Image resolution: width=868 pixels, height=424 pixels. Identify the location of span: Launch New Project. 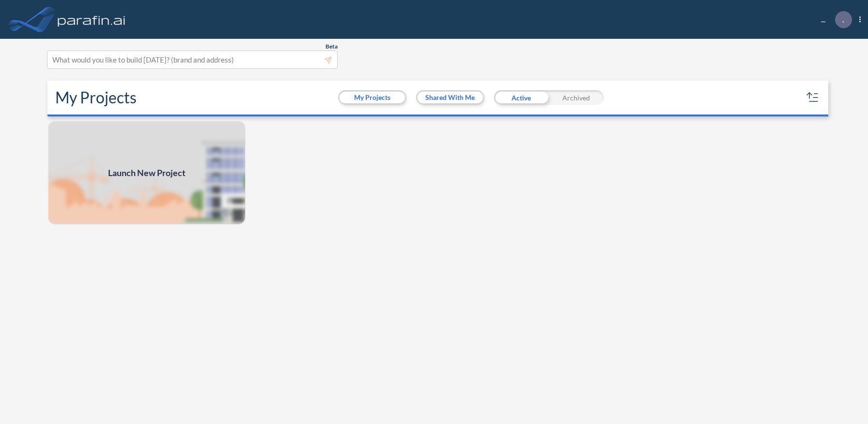
(147, 173).